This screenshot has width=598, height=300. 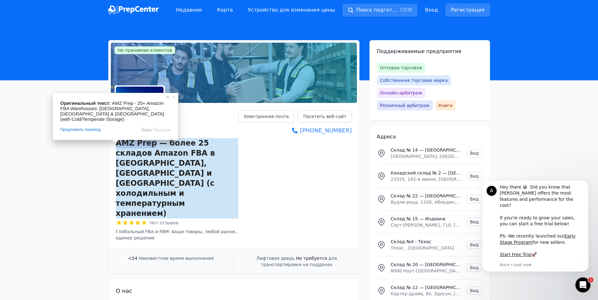 I want to click on ya-tr-span: Поиск подготовительных центров, so click(x=402, y=10).